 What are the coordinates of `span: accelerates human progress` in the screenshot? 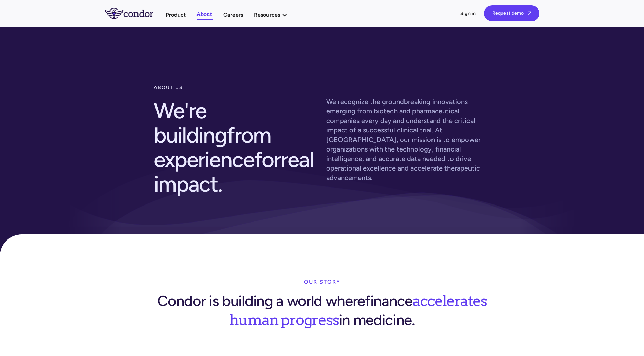 It's located at (358, 308).